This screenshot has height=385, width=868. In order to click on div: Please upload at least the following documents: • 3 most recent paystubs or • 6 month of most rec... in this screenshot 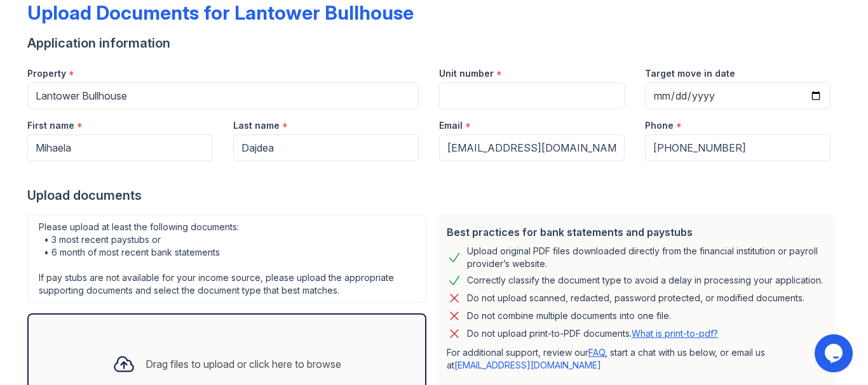, I will do `click(227, 259)`.